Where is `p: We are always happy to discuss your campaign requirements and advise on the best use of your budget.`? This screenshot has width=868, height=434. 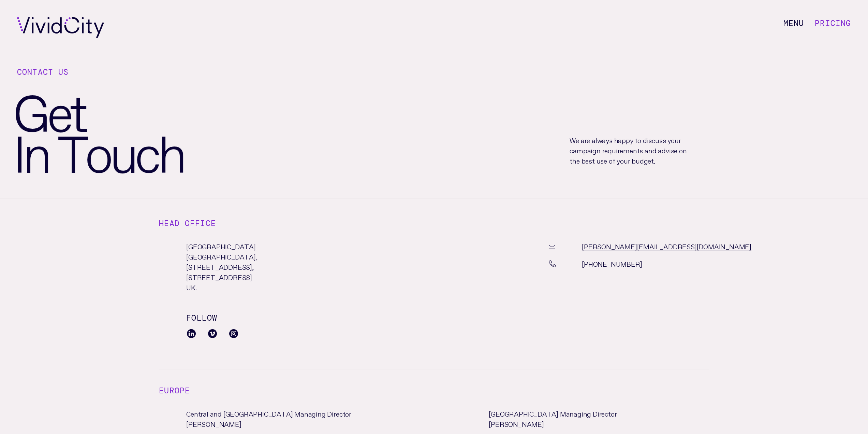
p: We are always happy to discuss your campaign requirements and advise on the best use of your budget. is located at coordinates (630, 150).